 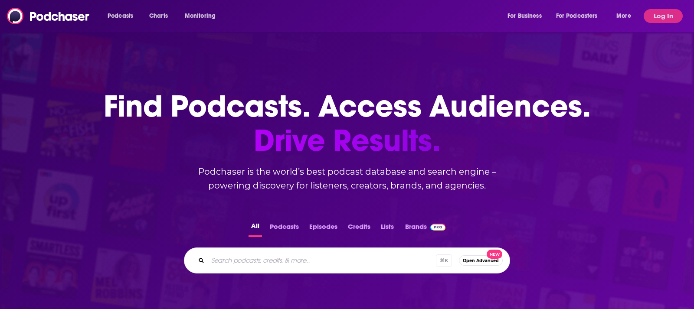 What do you see at coordinates (284, 229) in the screenshot?
I see `button: Podcasts` at bounding box center [284, 229].